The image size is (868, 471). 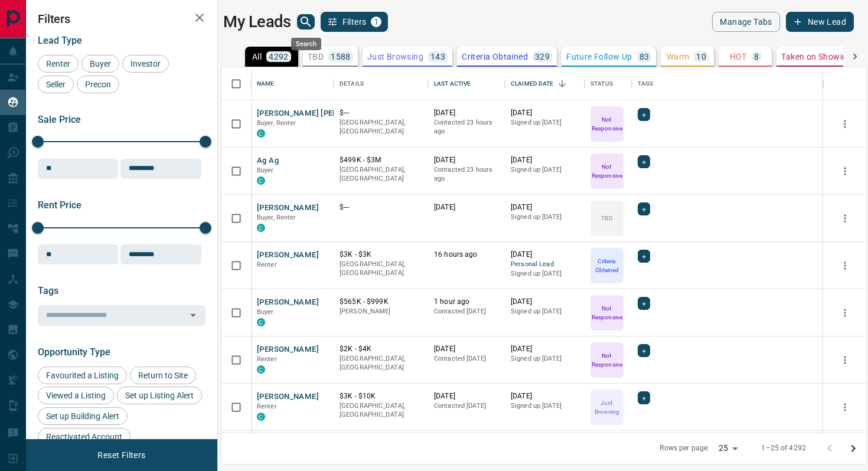 What do you see at coordinates (684, 448) in the screenshot?
I see `p: Rows per page:` at bounding box center [684, 448].